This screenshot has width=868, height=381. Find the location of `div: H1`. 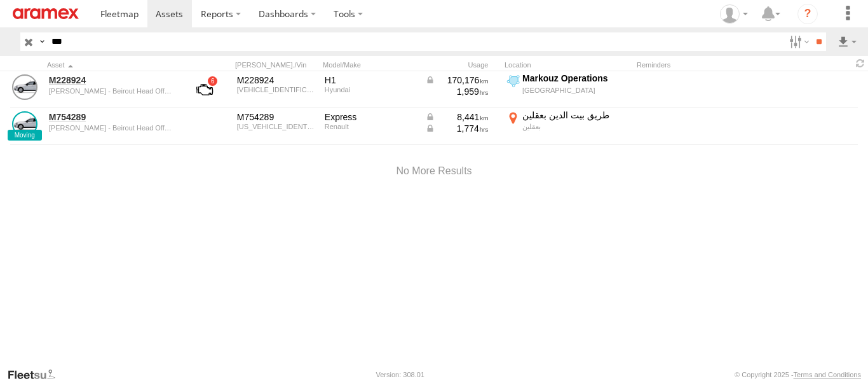

div: H1 is located at coordinates (370, 80).